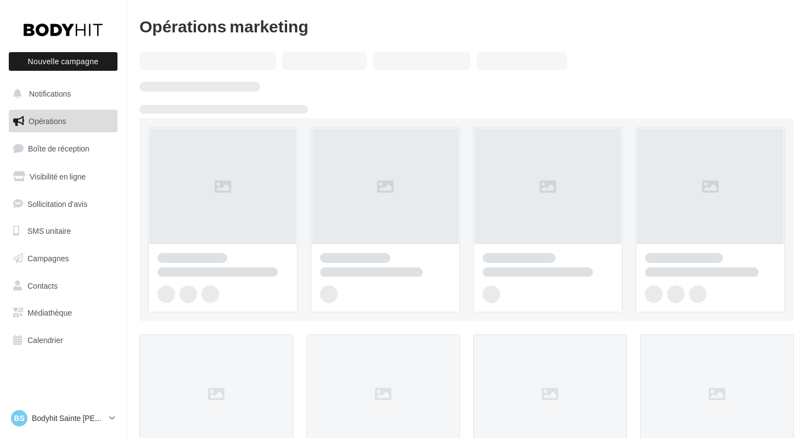 The width and height of the screenshot is (807, 438). I want to click on span: Campagnes, so click(48, 258).